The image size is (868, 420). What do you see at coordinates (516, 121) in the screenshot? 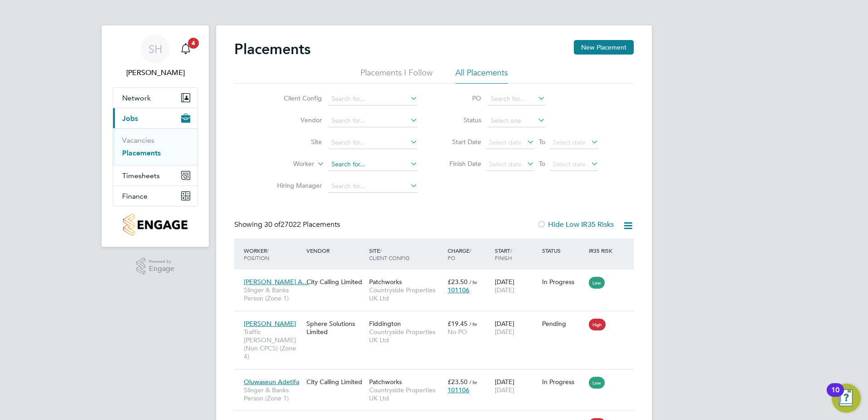
I see `input: Select one` at bounding box center [516, 121].